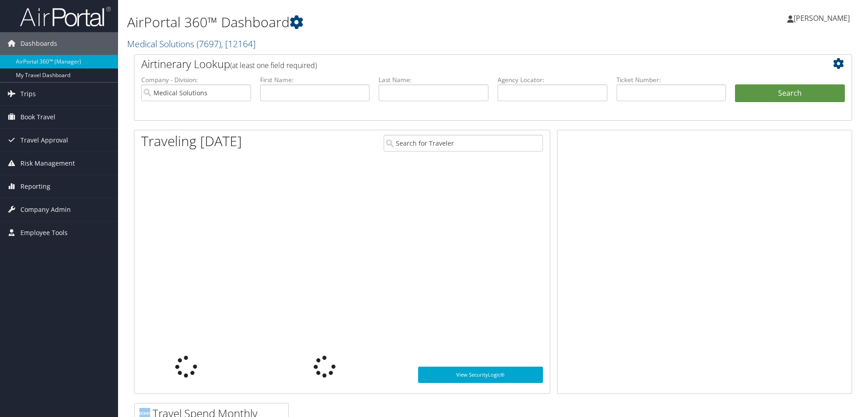 The width and height of the screenshot is (868, 417). What do you see at coordinates (209, 44) in the screenshot?
I see `span: ( 7697 )` at bounding box center [209, 44].